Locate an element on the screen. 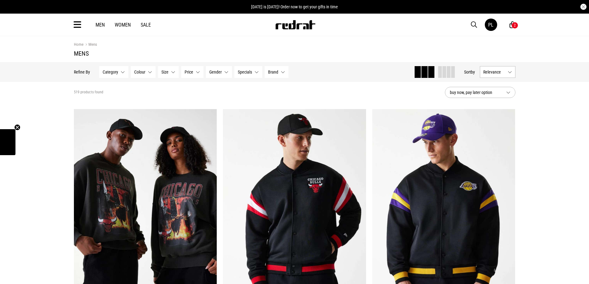 This screenshot has height=284, width=589. img: Redrat logo is located at coordinates (295, 25).